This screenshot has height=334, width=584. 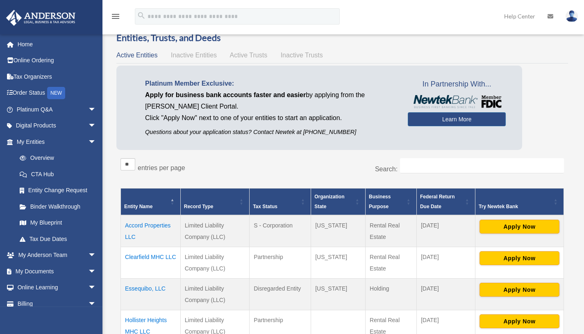 What do you see at coordinates (56, 93) in the screenshot?
I see `div: NEW` at bounding box center [56, 93].